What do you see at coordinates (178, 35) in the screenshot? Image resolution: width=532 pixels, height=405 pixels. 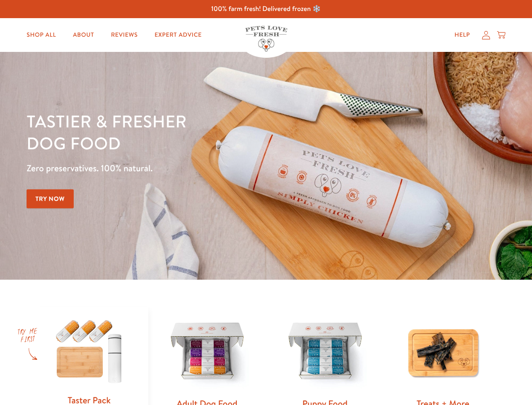 I see `a: Expert Advice` at bounding box center [178, 35].